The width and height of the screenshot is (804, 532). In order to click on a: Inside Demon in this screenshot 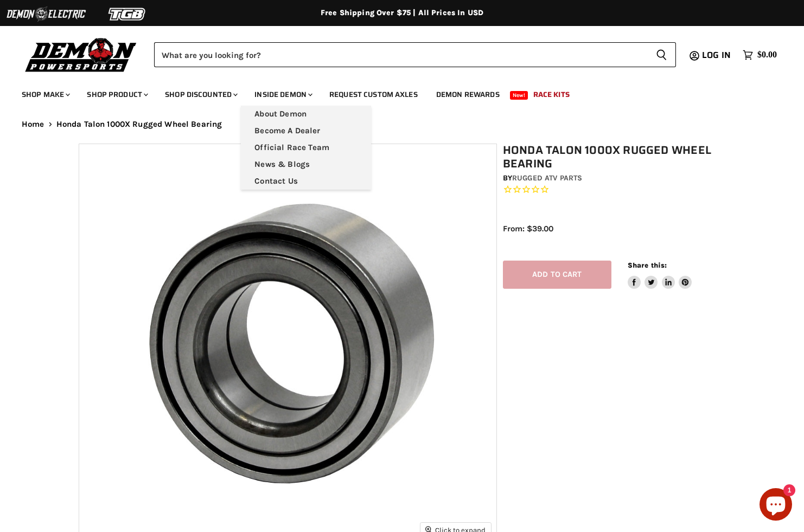, I will do `click(283, 94)`.